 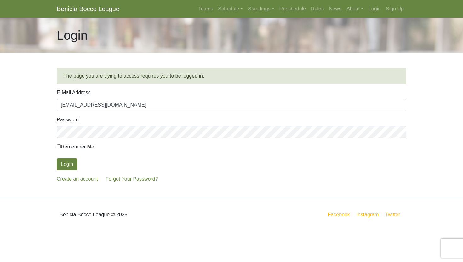 I want to click on label: Password, so click(x=68, y=120).